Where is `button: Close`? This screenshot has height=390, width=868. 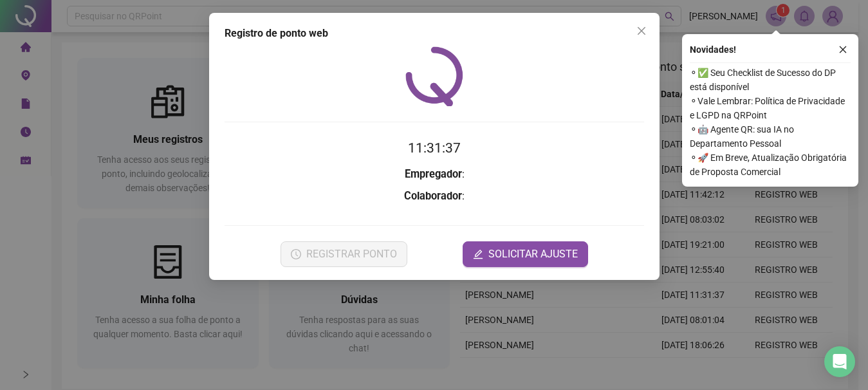
button: Close is located at coordinates (641, 31).